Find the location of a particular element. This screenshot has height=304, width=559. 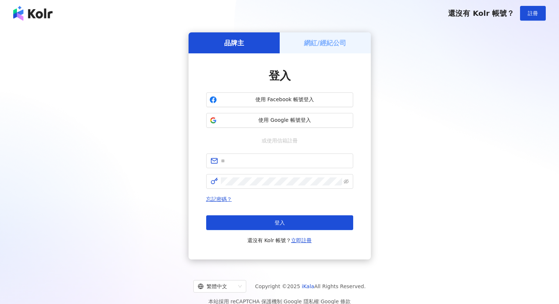

h5: 品牌主 is located at coordinates (234, 43).